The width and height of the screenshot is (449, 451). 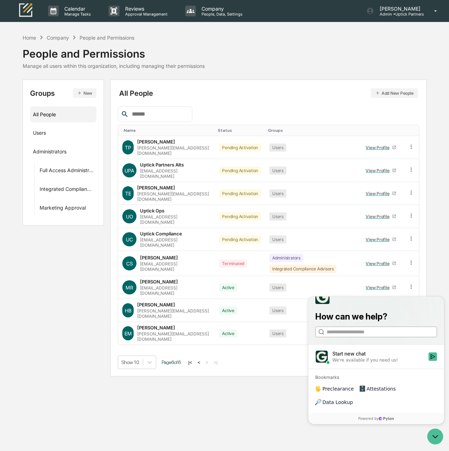 I want to click on div: Marketing Approval, so click(x=63, y=209).